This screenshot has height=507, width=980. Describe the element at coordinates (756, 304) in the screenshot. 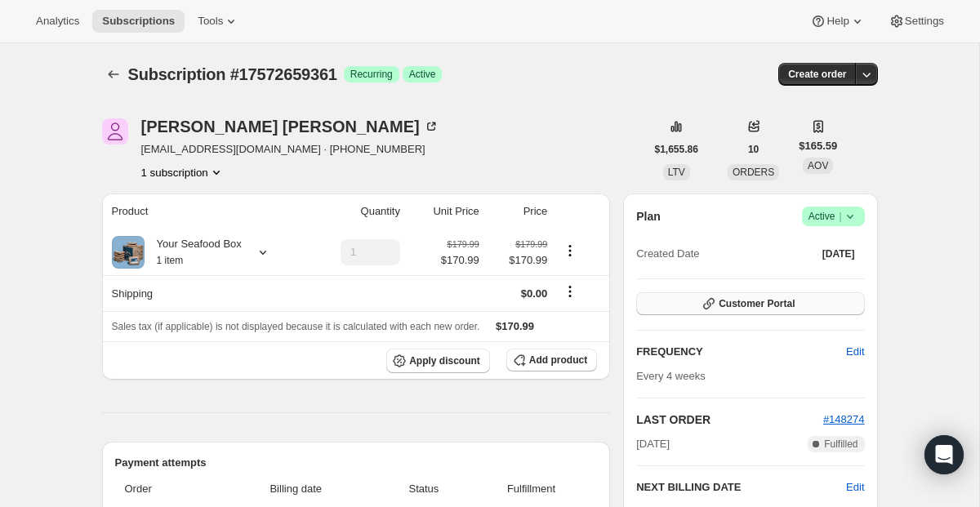

I see `span: Customer Portal` at that location.